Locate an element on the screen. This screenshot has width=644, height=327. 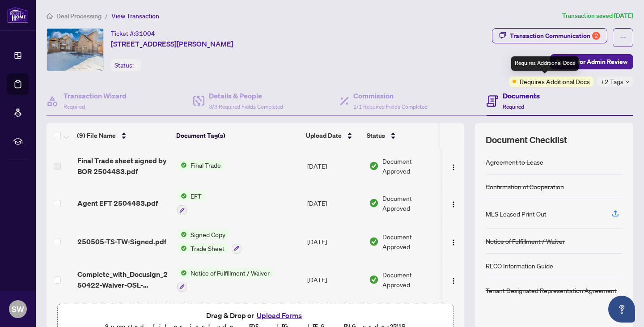
div: Requires Additional Docs is located at coordinates (544, 63).